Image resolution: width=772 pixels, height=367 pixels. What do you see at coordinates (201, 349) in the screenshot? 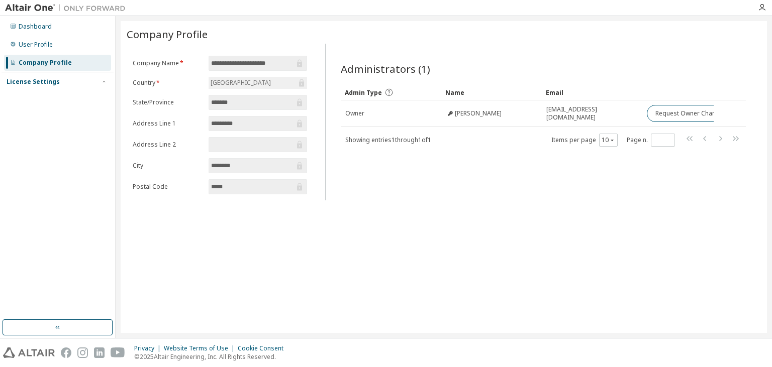
I see `div: Website Terms of Use` at bounding box center [201, 349].